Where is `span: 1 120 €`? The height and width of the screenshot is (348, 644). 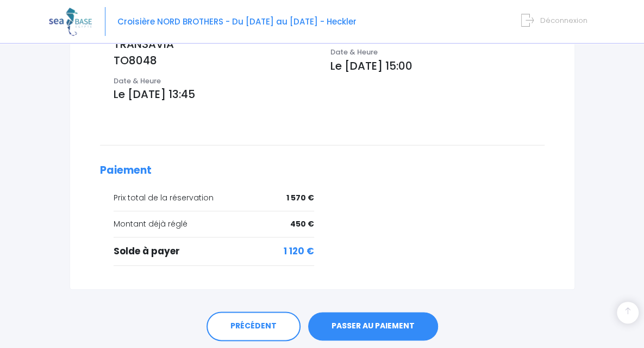 span: 1 120 € is located at coordinates (299, 251).